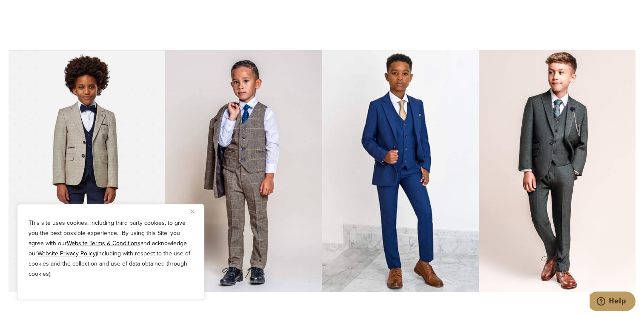 This screenshot has height=317, width=644. I want to click on a: Website Privacy Policy, so click(66, 254).